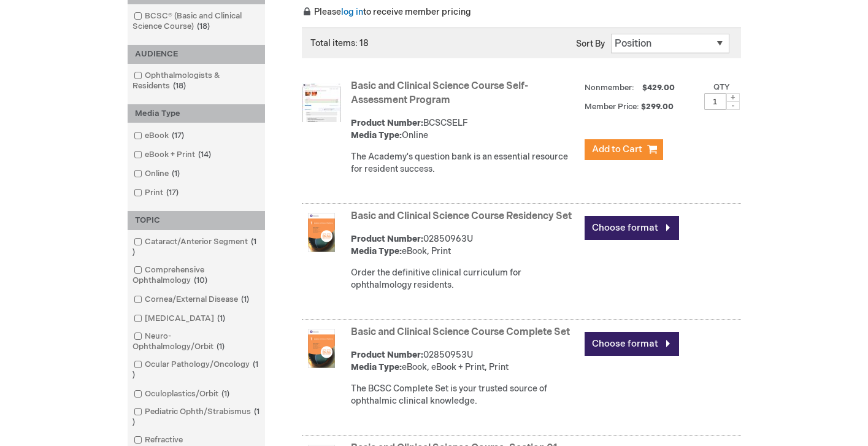 The width and height of the screenshot is (868, 446). Describe the element at coordinates (464, 129) in the screenshot. I see `div: BCSCSELF Online` at that location.